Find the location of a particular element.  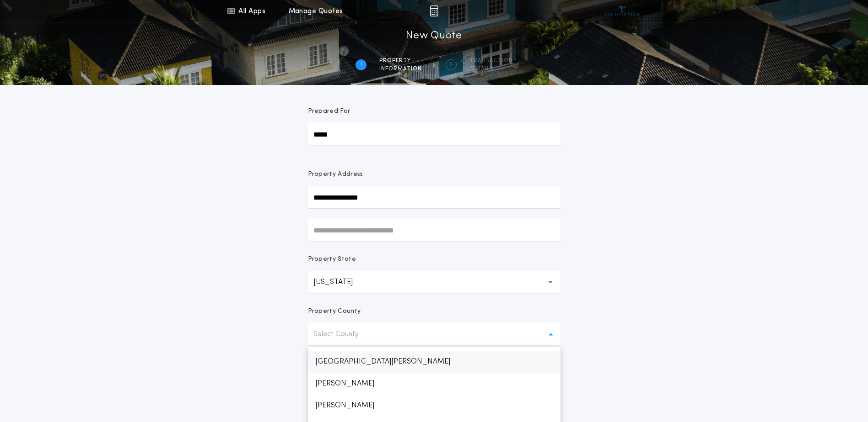

p: Select County is located at coordinates (343, 335).